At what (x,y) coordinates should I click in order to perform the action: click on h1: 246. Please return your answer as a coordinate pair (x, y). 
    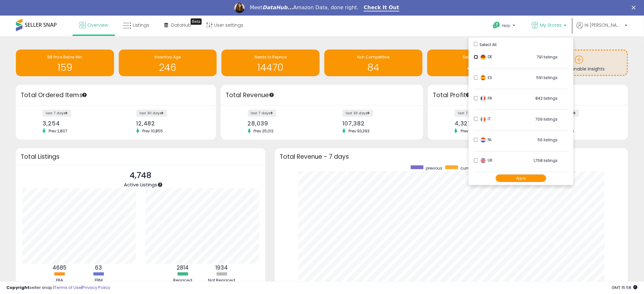
    Looking at the image, I should click on (168, 67).